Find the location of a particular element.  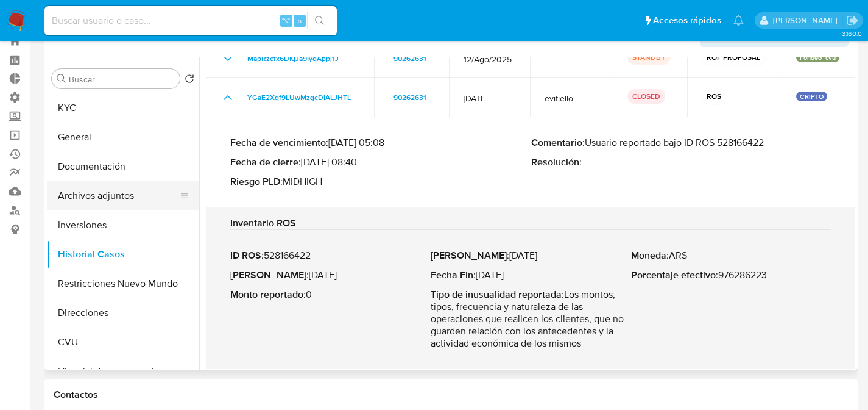

button: KYC is located at coordinates (123, 108).